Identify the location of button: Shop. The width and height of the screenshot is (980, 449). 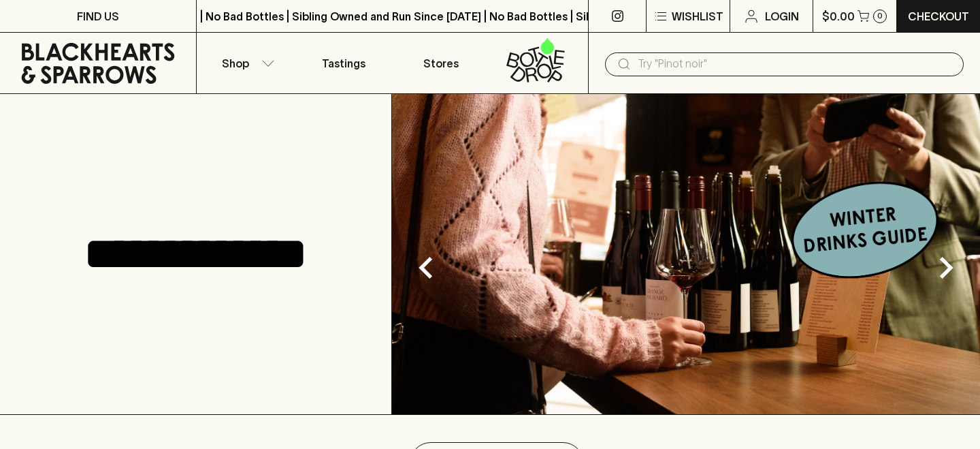
(246, 63).